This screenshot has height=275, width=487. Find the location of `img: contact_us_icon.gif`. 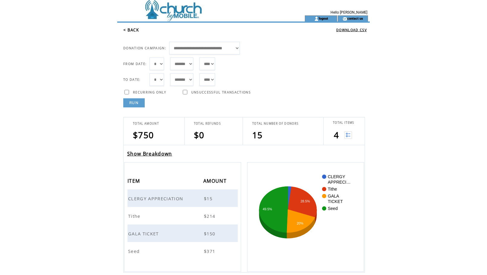

img: contact_us_icon.gif is located at coordinates (345, 19).